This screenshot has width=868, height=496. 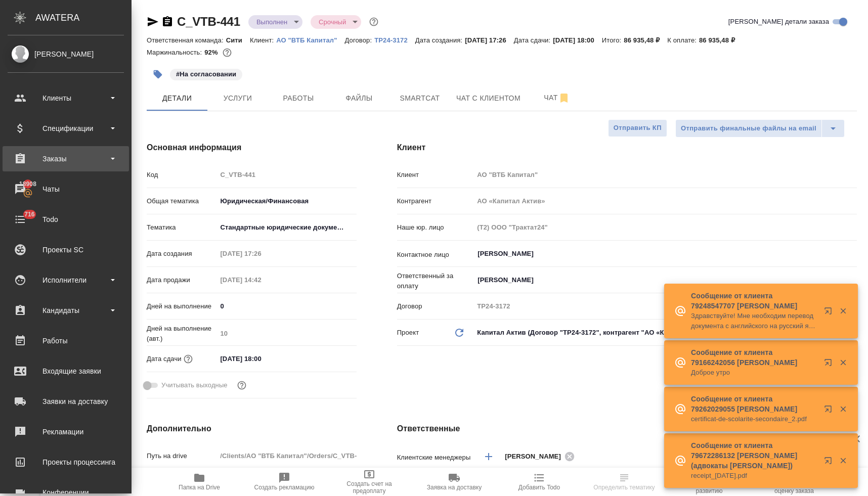 What do you see at coordinates (66, 189) in the screenshot?
I see `a: 18908Чаты` at bounding box center [66, 189].